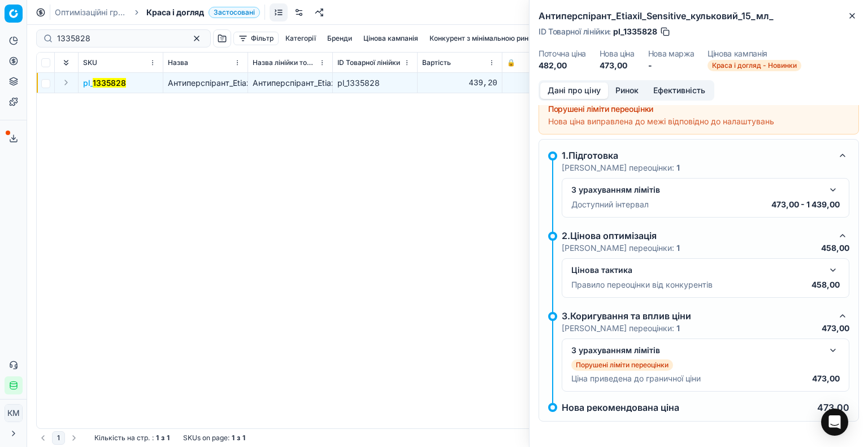 This screenshot has height=447, width=868. Describe the element at coordinates (575, 32) in the screenshot. I see `span: ID Товарної лінійки :` at that location.